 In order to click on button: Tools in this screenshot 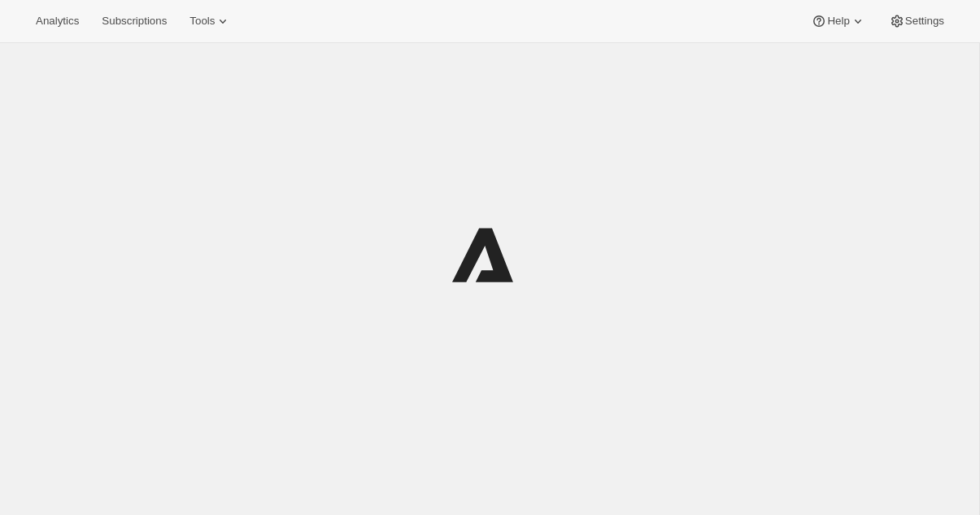, I will do `click(210, 21)`.